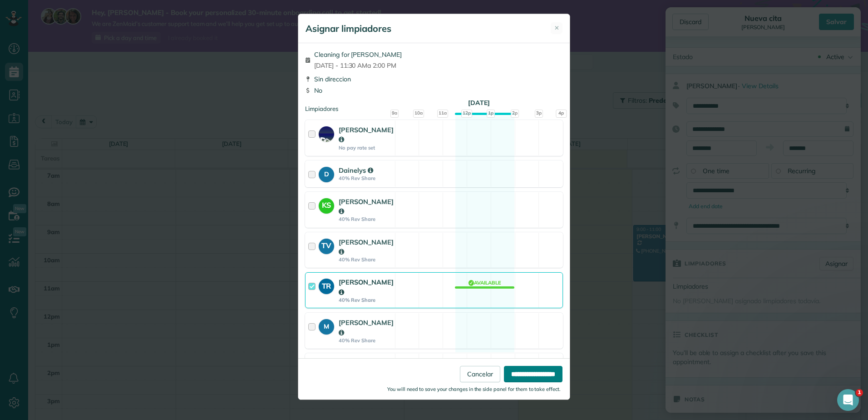 Image resolution: width=868 pixels, height=420 pixels. Describe the element at coordinates (327, 325) in the screenshot. I see `strong: M` at that location.